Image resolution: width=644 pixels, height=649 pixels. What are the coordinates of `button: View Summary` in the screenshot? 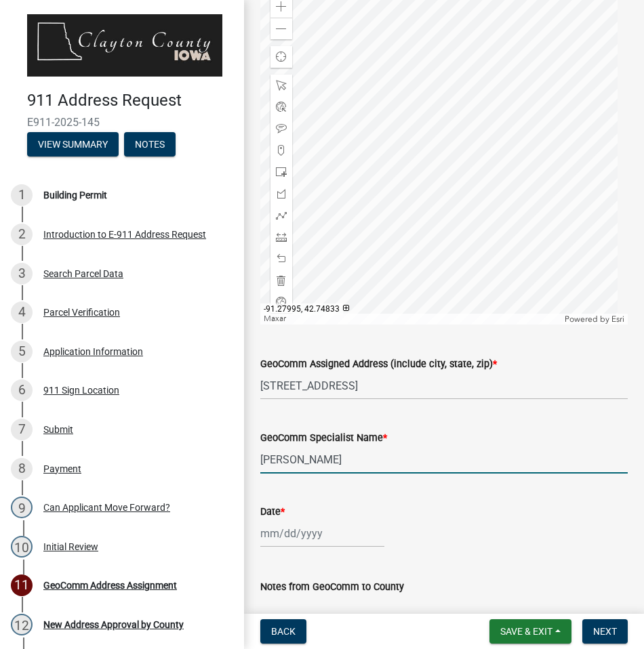 It's located at (73, 145).